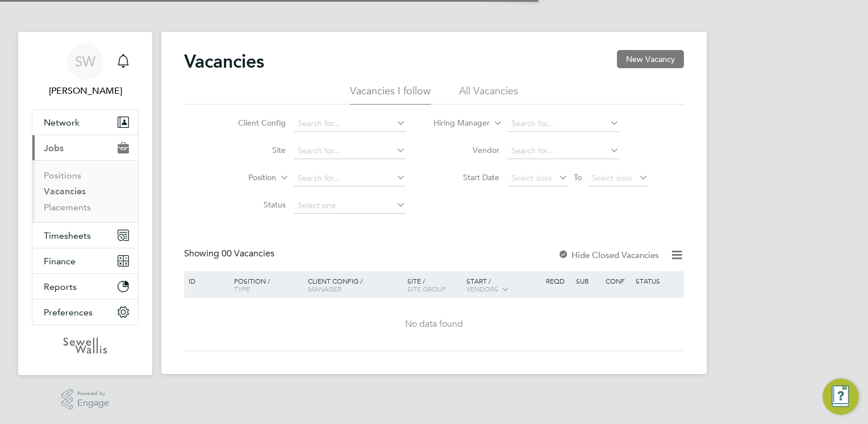  I want to click on li: All Vacancies, so click(489, 94).